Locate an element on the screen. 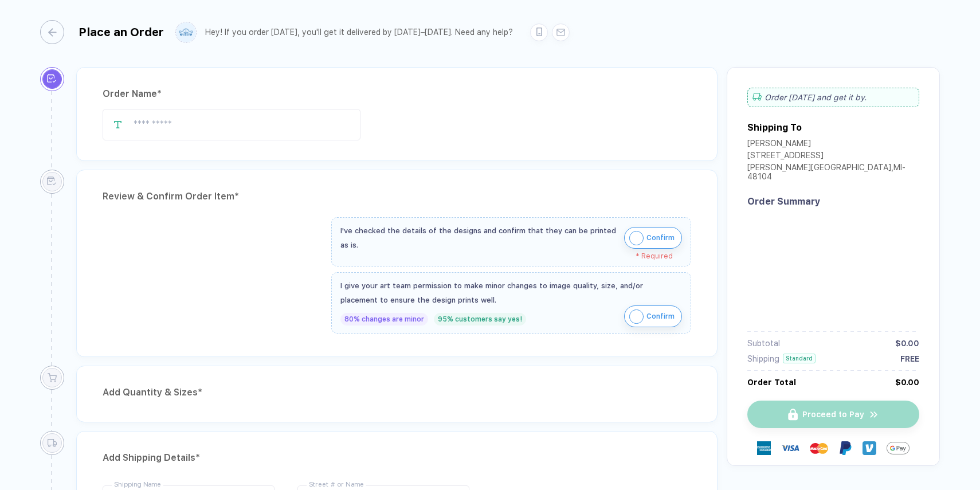 The image size is (980, 490). img: Paypal is located at coordinates (845, 449).